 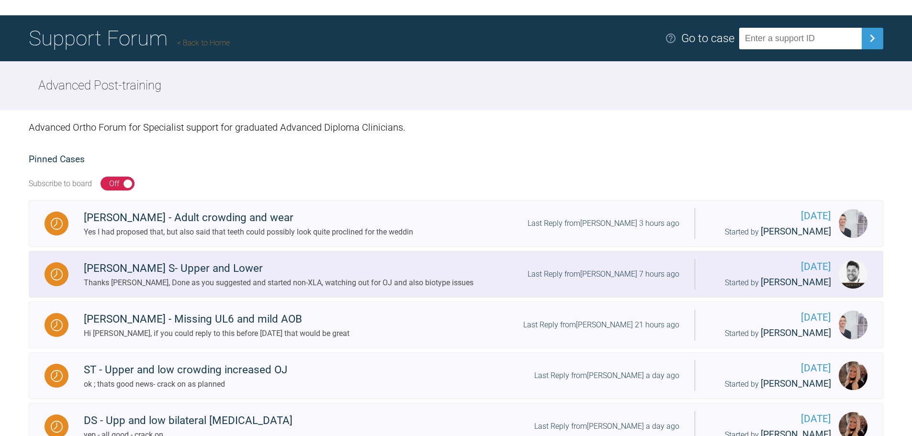 I want to click on img: chevronRight.28bd32b0.svg, so click(x=873, y=38).